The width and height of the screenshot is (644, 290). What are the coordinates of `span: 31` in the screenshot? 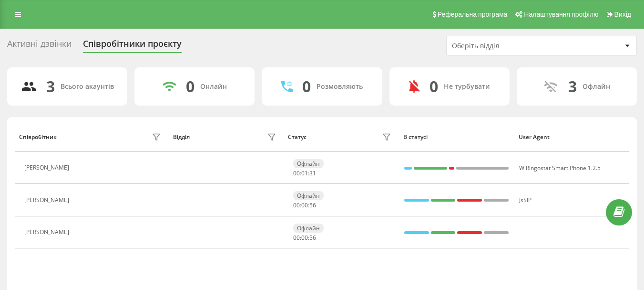 It's located at (313, 173).